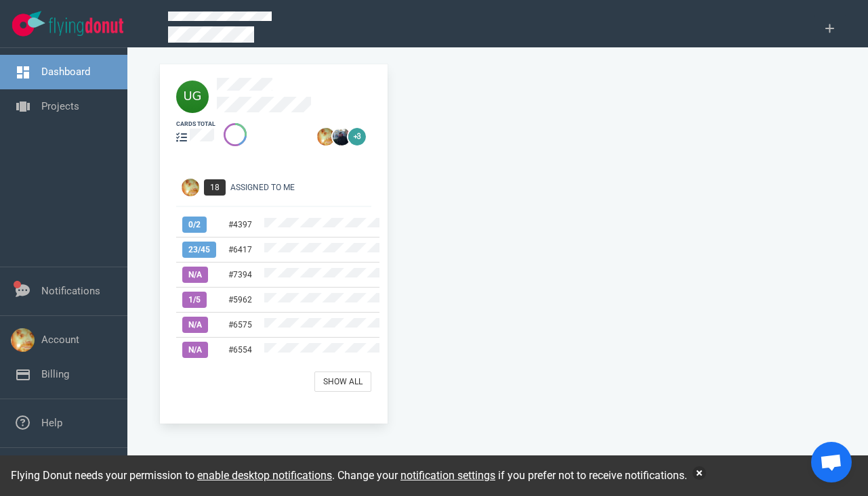 Image resolution: width=868 pixels, height=496 pixels. What do you see at coordinates (61, 340) in the screenshot?
I see `a: Account` at bounding box center [61, 340].